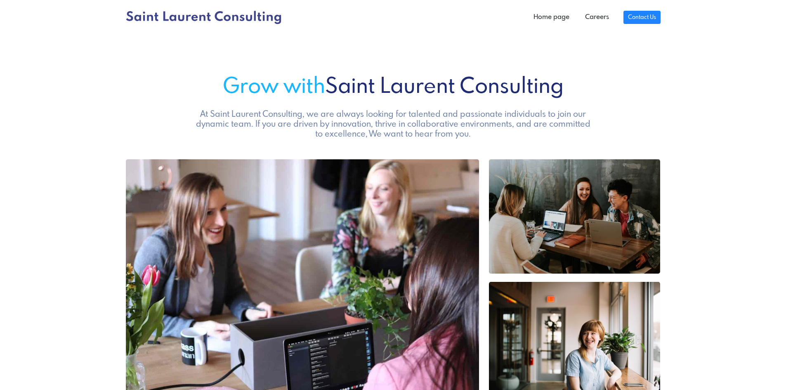 This screenshot has height=390, width=786. Describe the element at coordinates (642, 17) in the screenshot. I see `a: Contact Us` at that location.